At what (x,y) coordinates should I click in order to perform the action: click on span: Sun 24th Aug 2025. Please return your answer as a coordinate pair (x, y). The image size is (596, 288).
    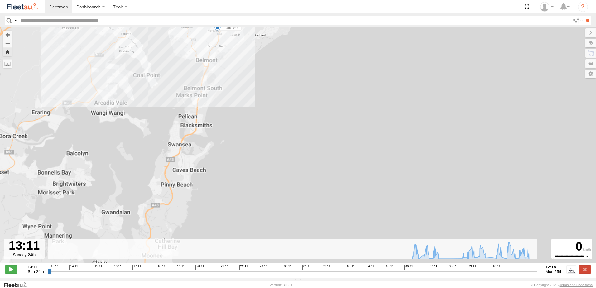
    Looking at the image, I should click on (36, 272).